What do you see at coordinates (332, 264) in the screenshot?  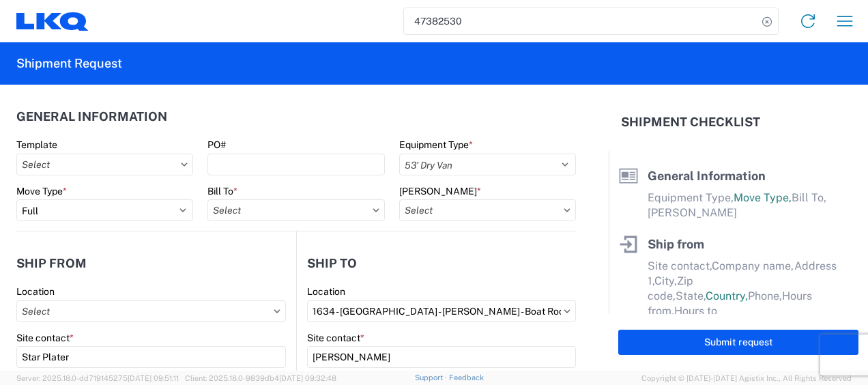 I see `h2: Ship to` at bounding box center [332, 264].